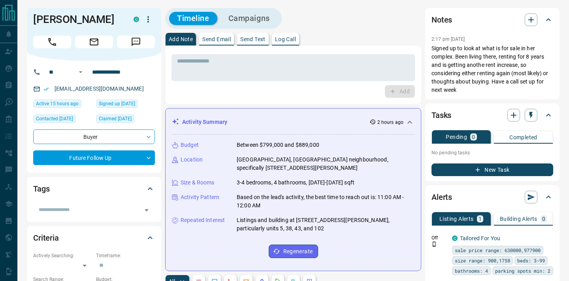 Image resolution: width=569 pixels, height=281 pixels. What do you see at coordinates (472, 270) in the screenshot?
I see `span: bathrooms: 4` at bounding box center [472, 270].